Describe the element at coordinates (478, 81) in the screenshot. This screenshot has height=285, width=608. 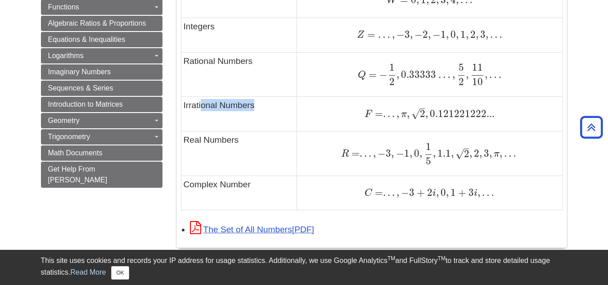
I see `span: 10` at that location.